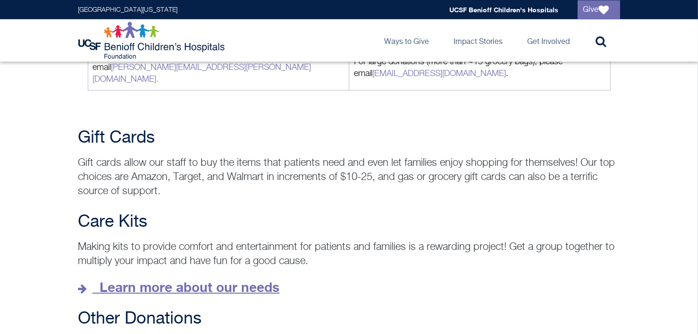  I want to click on a: Impact Stories, so click(478, 41).